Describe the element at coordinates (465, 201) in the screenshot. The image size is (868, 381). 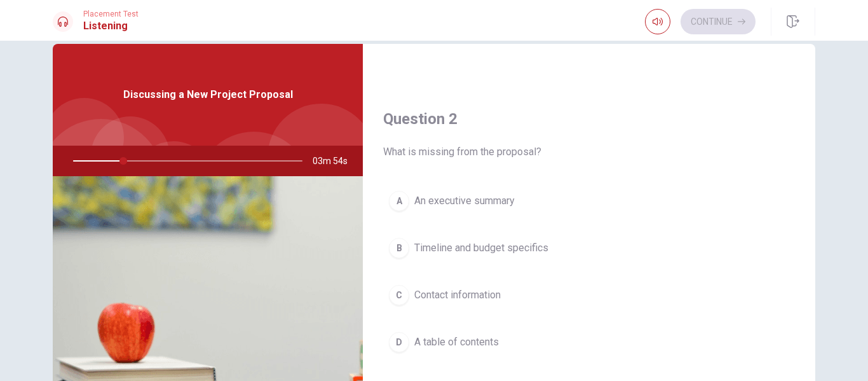
I see `span: An executive summary` at that location.